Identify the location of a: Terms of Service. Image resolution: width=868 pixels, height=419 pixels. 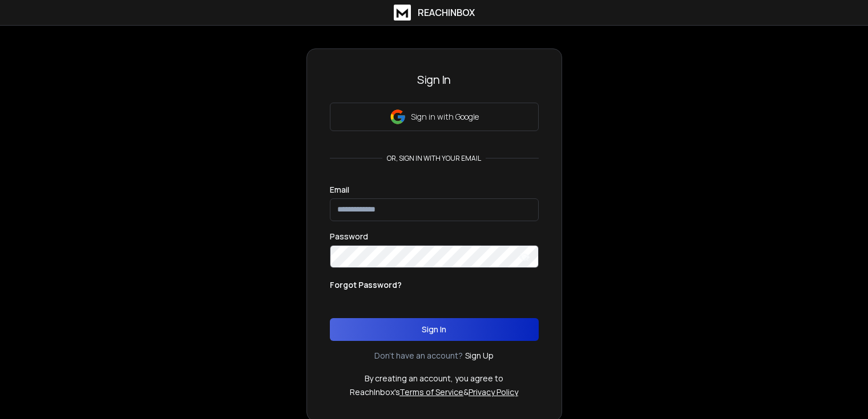
(432, 392).